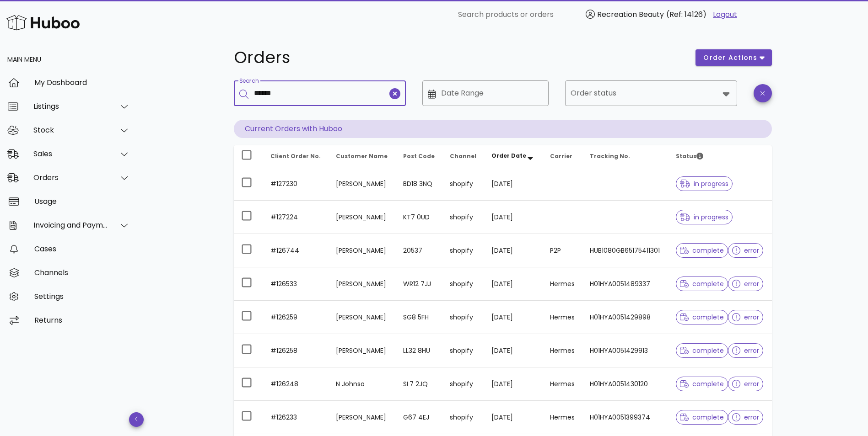  What do you see at coordinates (82, 296) in the screenshot?
I see `div: Settings` at bounding box center [82, 296].